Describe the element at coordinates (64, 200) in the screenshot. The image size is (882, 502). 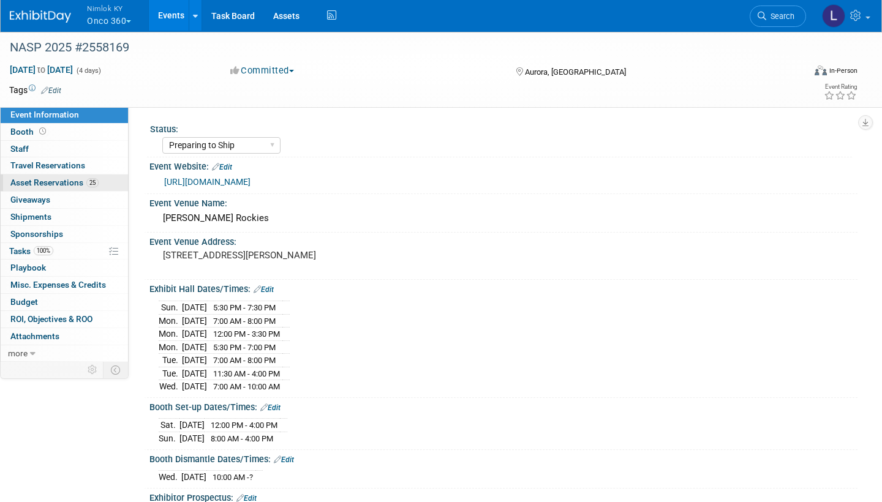
I see `a: Giveaways` at that location.